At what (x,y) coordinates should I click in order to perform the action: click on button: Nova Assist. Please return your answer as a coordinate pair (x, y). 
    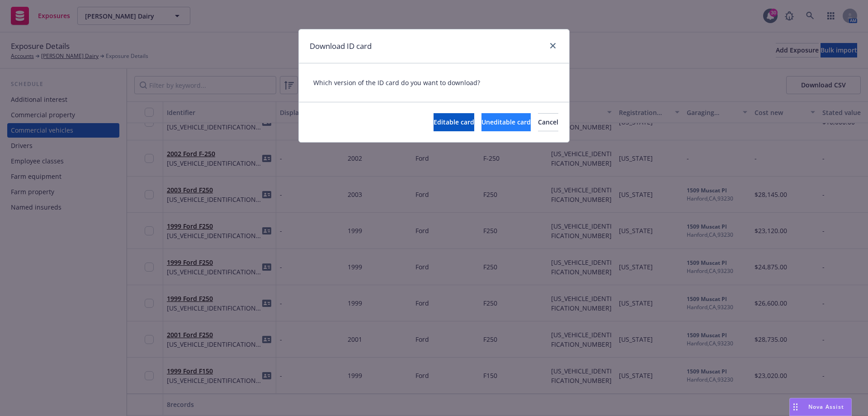
    Looking at the image, I should click on (821, 407).